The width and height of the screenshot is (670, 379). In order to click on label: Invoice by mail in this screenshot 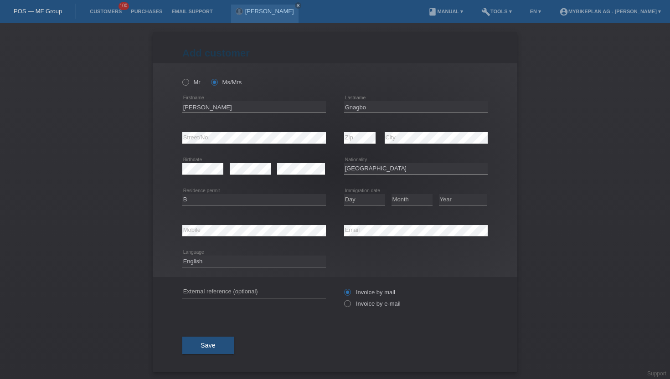, I will do `click(370, 292)`.